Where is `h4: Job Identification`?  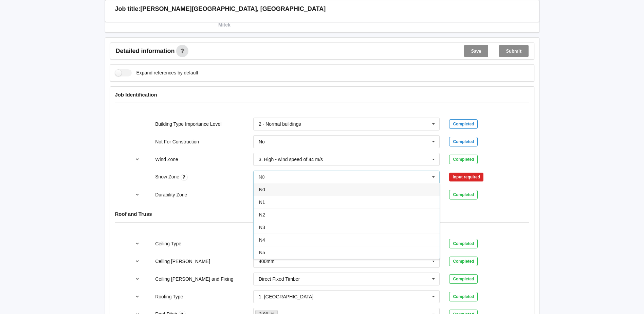
h4: Job Identification is located at coordinates (322, 94).